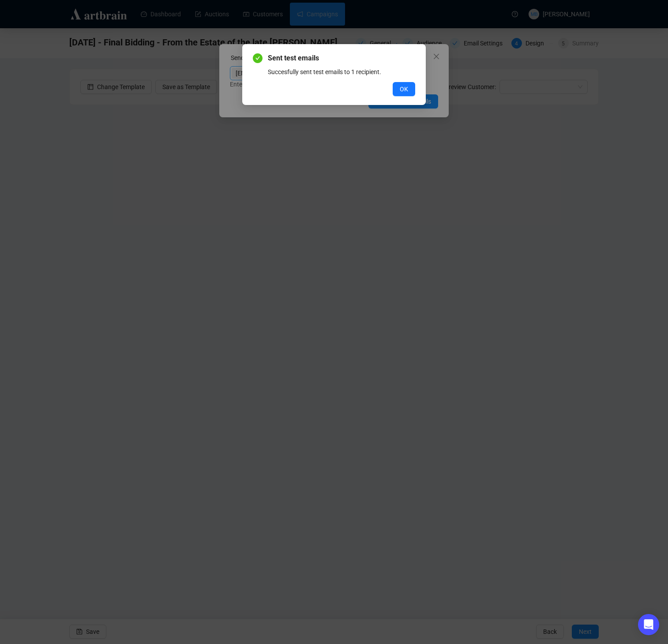  What do you see at coordinates (258, 58) in the screenshot?
I see `span: check-circle` at bounding box center [258, 58].